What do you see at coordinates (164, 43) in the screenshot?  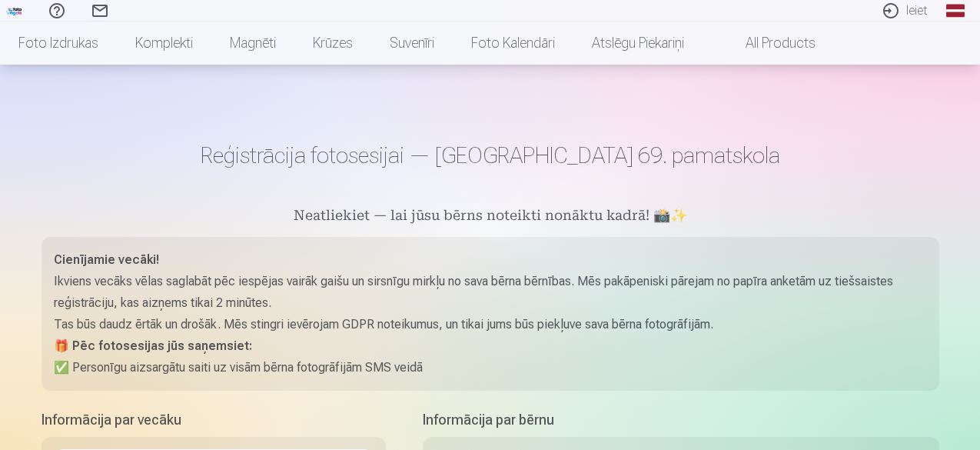 I see `a: Komplekti` at bounding box center [164, 43].